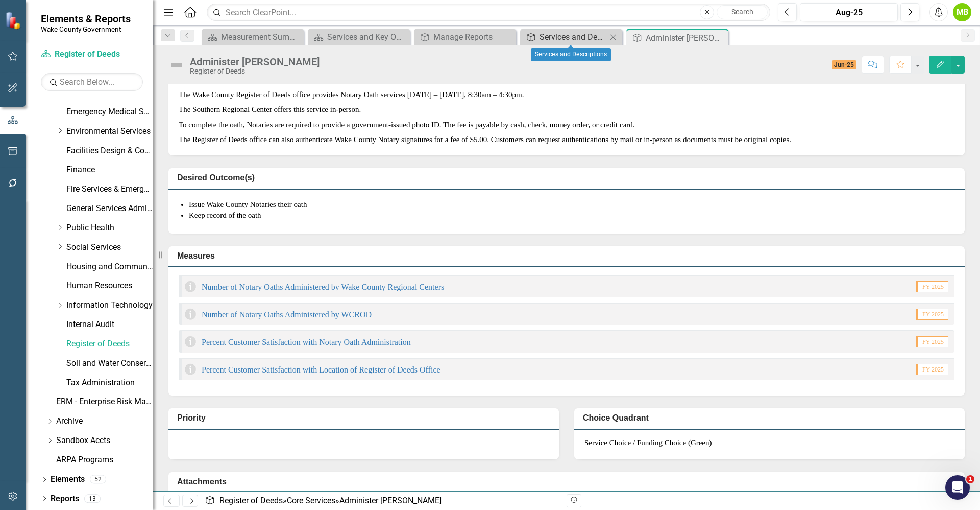  Describe the element at coordinates (86, 19) in the screenshot. I see `span: Elements & Reports` at that location.